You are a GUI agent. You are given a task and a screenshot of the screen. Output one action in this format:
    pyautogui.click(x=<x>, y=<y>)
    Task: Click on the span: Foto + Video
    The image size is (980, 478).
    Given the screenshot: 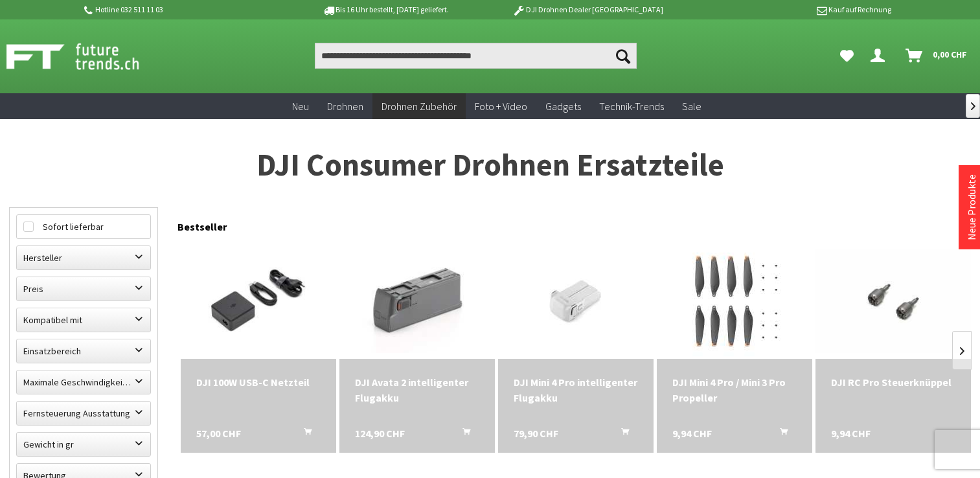 What is the action you would take?
    pyautogui.click(x=500, y=106)
    